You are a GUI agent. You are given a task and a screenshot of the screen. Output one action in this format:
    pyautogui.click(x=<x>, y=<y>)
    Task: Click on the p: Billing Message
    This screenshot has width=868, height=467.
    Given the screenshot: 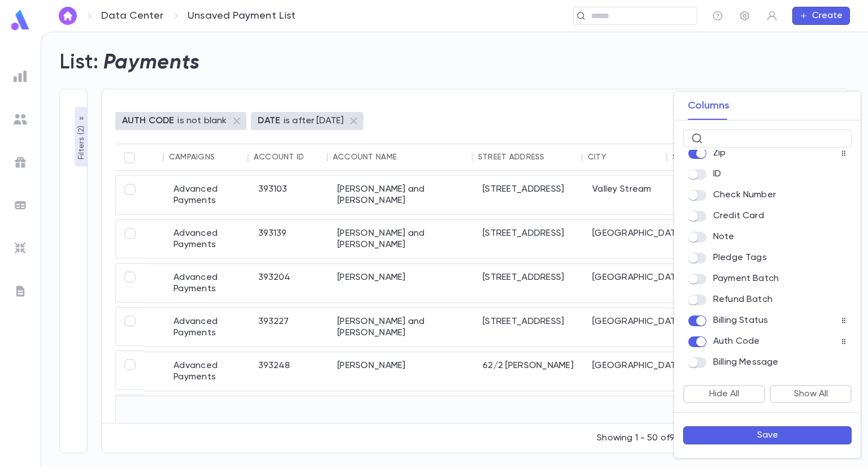 What is the action you would take?
    pyautogui.click(x=746, y=363)
    